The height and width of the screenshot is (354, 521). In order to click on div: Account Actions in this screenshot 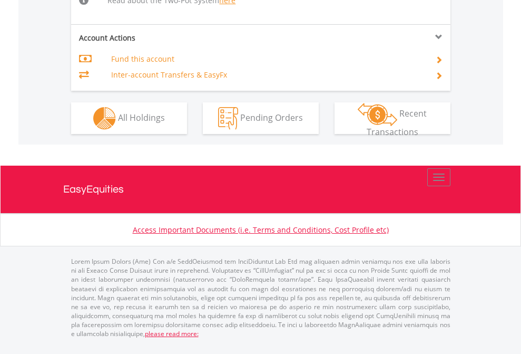, I will do `click(166, 38)`.